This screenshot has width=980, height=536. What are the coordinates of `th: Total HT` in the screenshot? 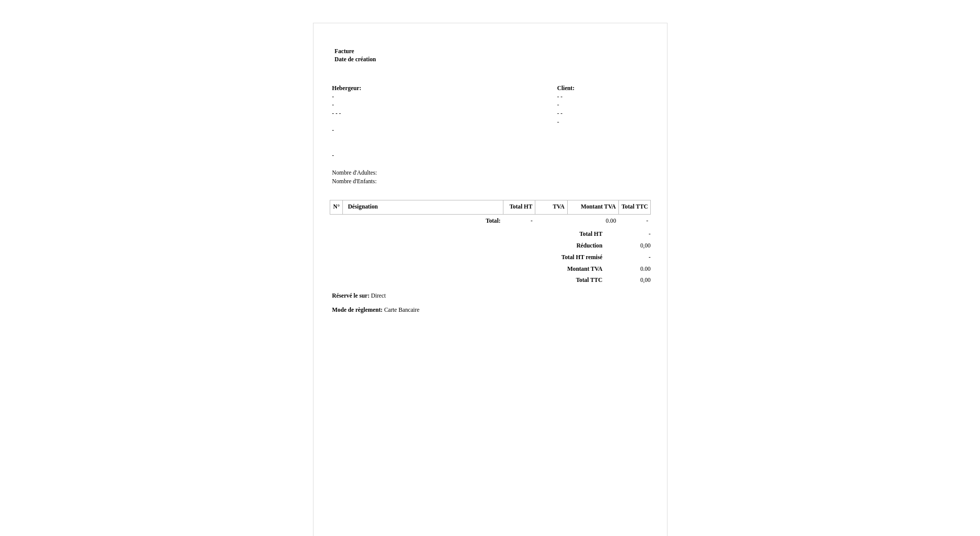 It's located at (518, 208).